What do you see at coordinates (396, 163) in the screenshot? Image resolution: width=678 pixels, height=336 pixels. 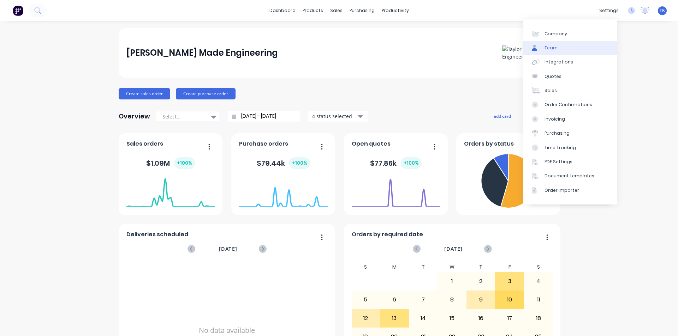 I see `div: $ 77.86k` at bounding box center [396, 163].